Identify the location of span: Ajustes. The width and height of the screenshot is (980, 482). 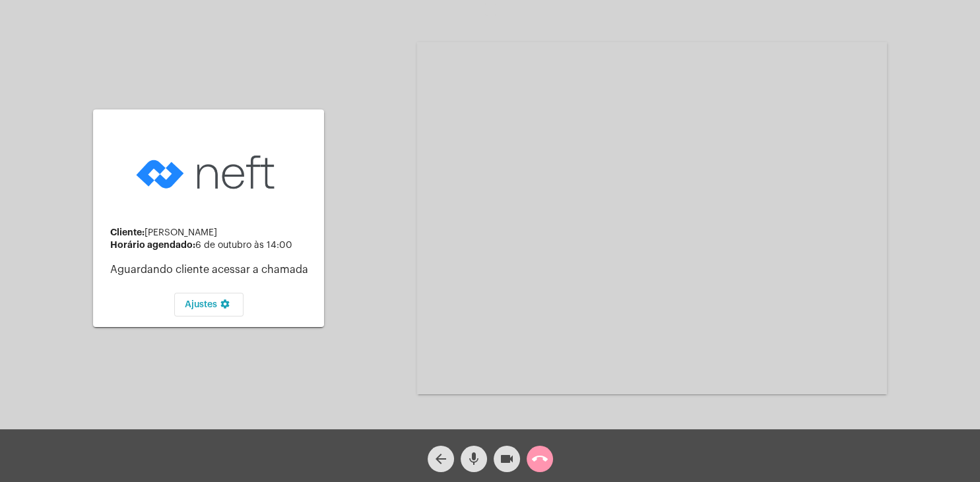
(208, 305).